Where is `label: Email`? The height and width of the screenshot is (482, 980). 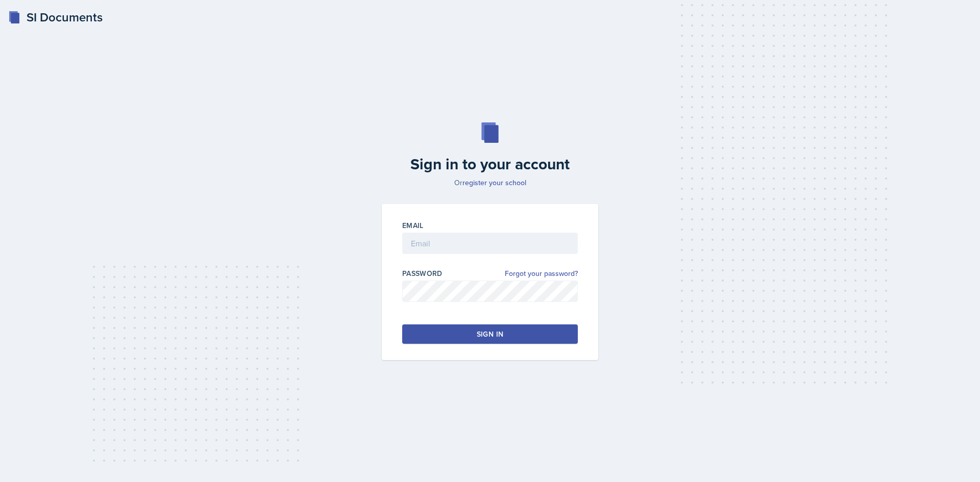
label: Email is located at coordinates (413, 225).